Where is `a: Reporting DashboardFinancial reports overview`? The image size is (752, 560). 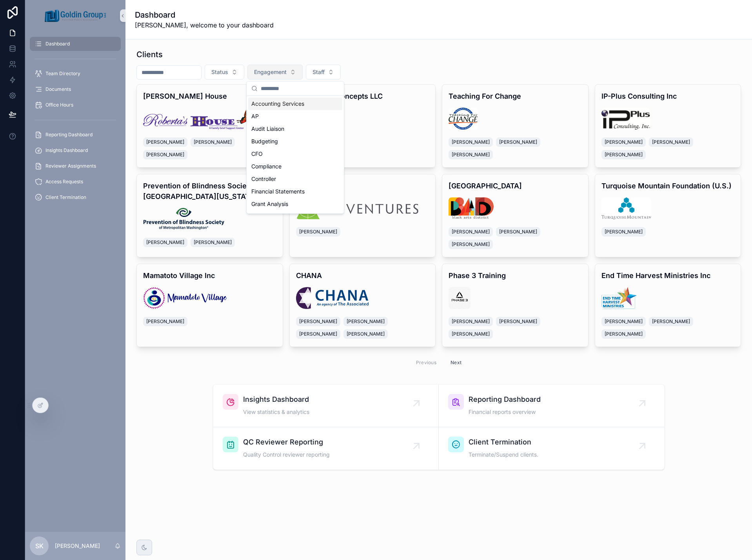 a: Reporting DashboardFinancial reports overview is located at coordinates (551, 406).